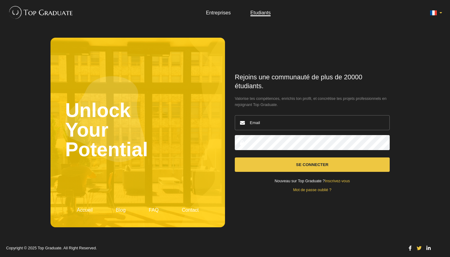 Image resolution: width=450 pixels, height=257 pixels. Describe the element at coordinates (218, 13) in the screenshot. I see `a: Entreprises` at that location.